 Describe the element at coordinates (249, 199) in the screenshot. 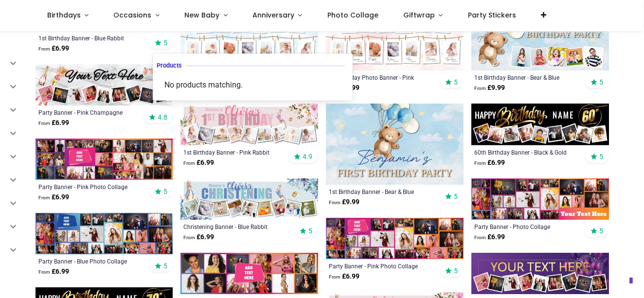

I see `img: Personalised Christening Banner - Blue Rabbit Welcome - Custom Name & 9 Photo Upload` at that location.